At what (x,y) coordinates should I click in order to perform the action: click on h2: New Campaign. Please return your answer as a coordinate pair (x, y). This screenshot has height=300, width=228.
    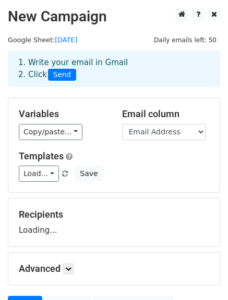
    Looking at the image, I should click on (114, 17).